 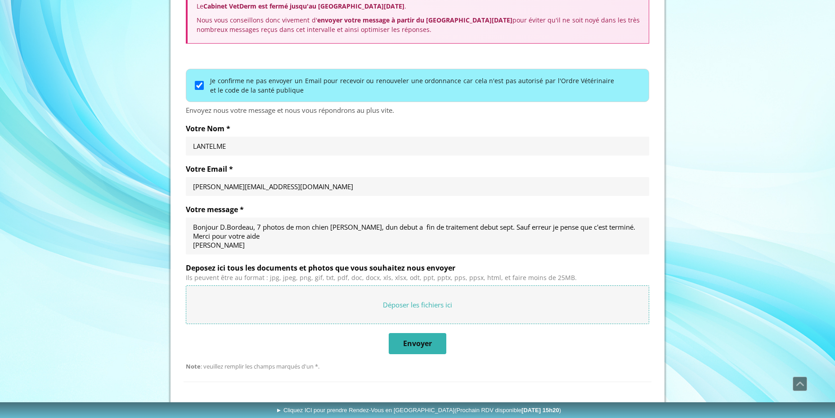 I want to click on span: Envoyer, so click(x=417, y=344).